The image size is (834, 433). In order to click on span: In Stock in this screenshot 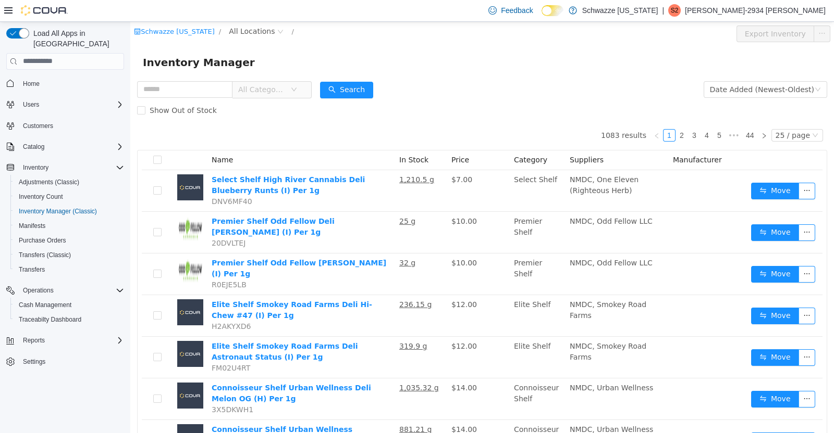, I will do `click(283, 138)`.